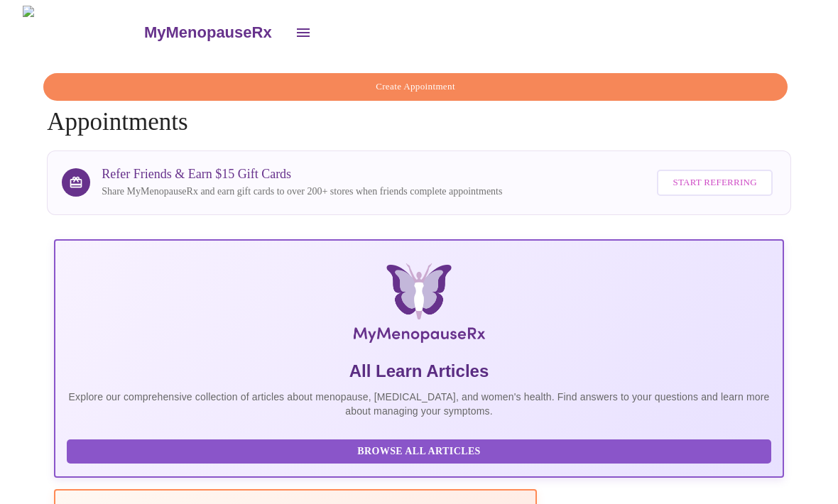  What do you see at coordinates (208, 33) in the screenshot?
I see `h3: MyMenopauseRx` at bounding box center [208, 33].